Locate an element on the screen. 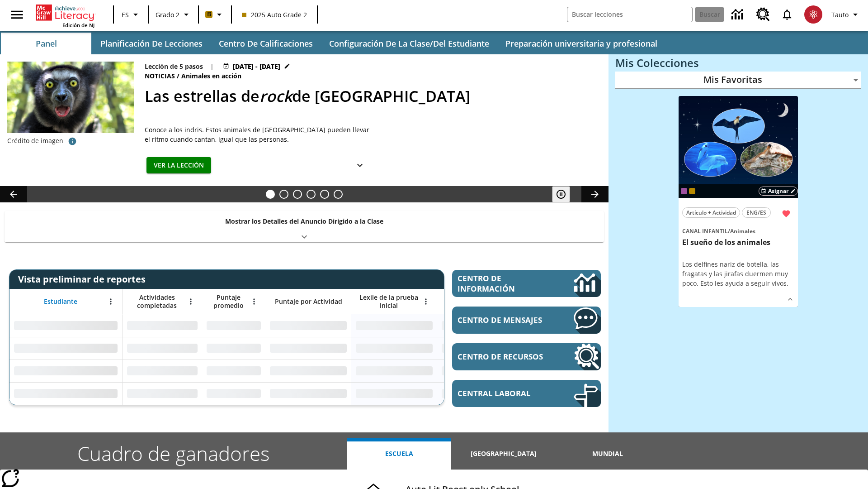 Image resolution: width=868 pixels, height=489 pixels. span: 2025 Auto Grade 2 is located at coordinates (275, 15).